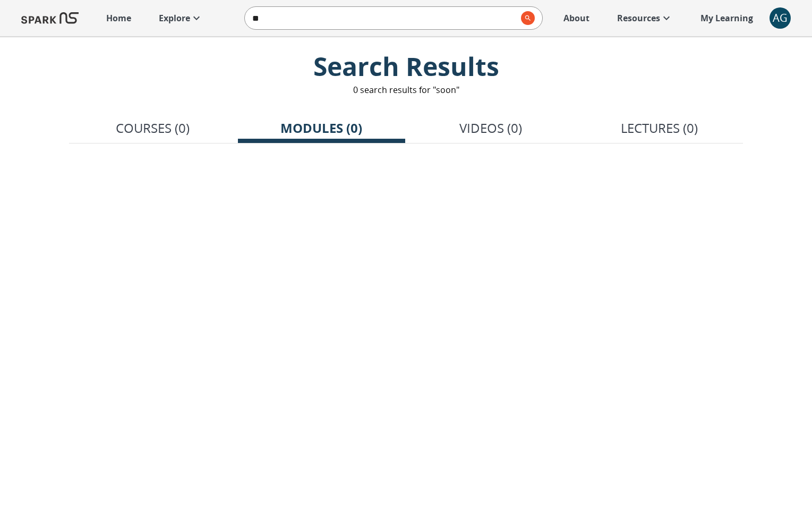 This screenshot has width=812, height=506. Describe the element at coordinates (181, 18) in the screenshot. I see `a: Explore` at that location.